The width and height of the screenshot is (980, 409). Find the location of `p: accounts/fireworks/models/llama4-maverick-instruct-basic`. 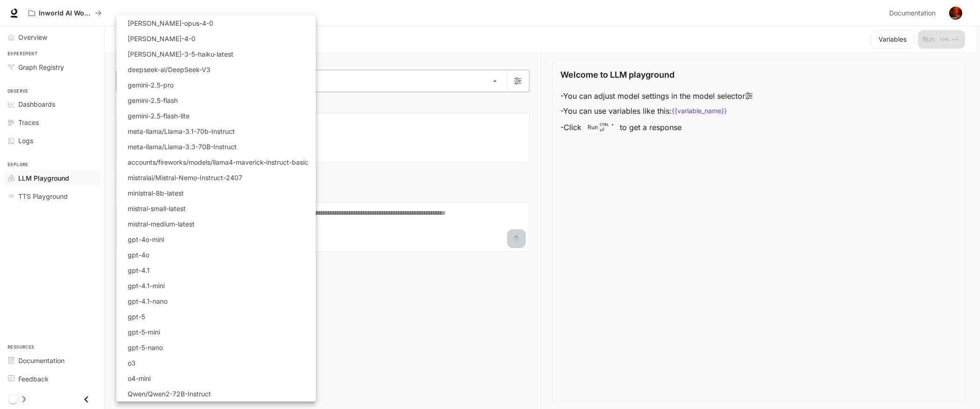

p: accounts/fireworks/models/llama4-maverick-instruct-basic is located at coordinates (218, 162).